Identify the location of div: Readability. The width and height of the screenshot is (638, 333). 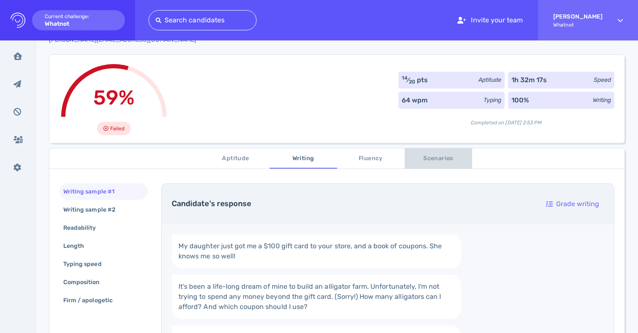
(84, 228).